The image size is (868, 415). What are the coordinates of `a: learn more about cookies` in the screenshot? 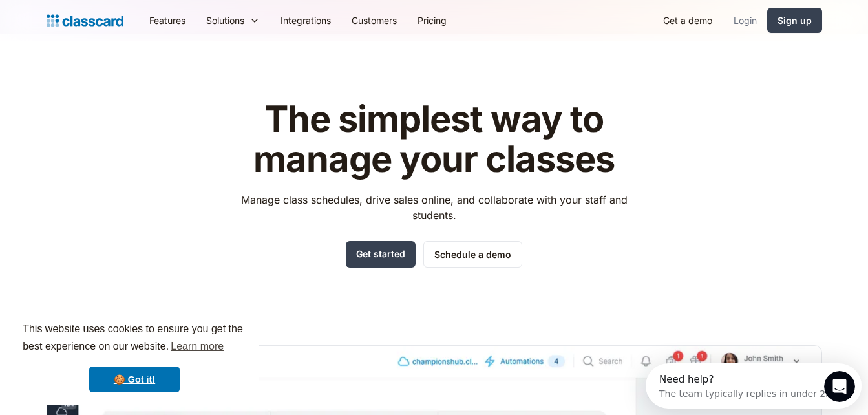 It's located at (197, 347).